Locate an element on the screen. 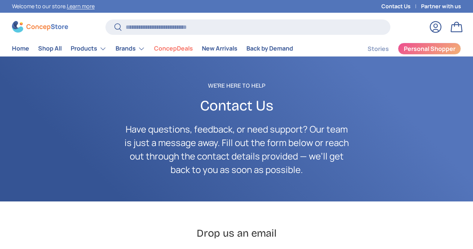 The height and width of the screenshot is (249, 473). nav: Secondary is located at coordinates (405, 49).